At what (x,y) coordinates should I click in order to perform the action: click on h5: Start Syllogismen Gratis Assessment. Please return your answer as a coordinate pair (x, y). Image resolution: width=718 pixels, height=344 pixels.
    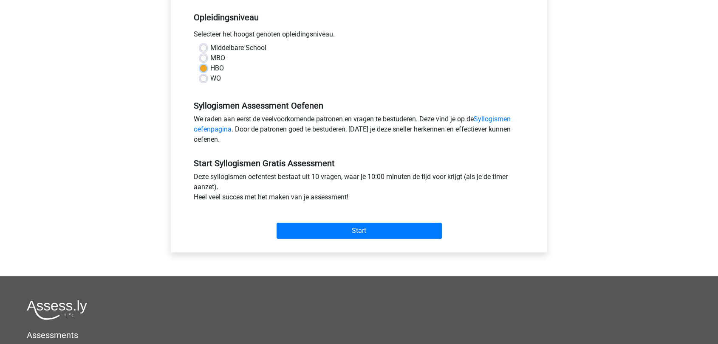
    Looking at the image, I should click on (359, 163).